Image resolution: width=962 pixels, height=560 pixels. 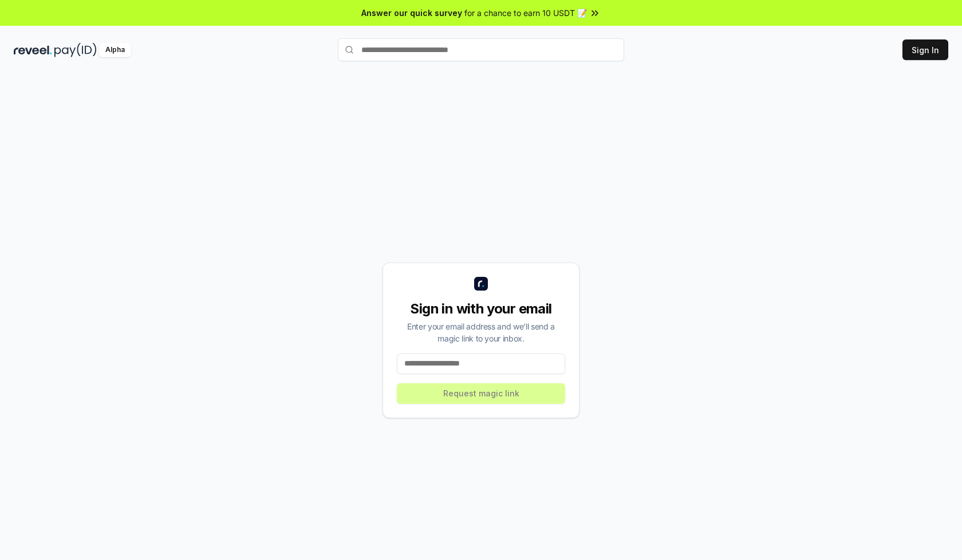 What do you see at coordinates (481, 309) in the screenshot?
I see `div: Sign in with your email` at bounding box center [481, 309].